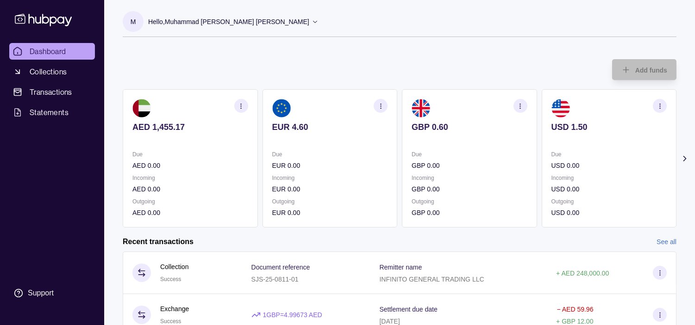 The height and width of the screenshot is (325, 695). Describe the element at coordinates (48, 51) in the screenshot. I see `span: Dashboard` at that location.